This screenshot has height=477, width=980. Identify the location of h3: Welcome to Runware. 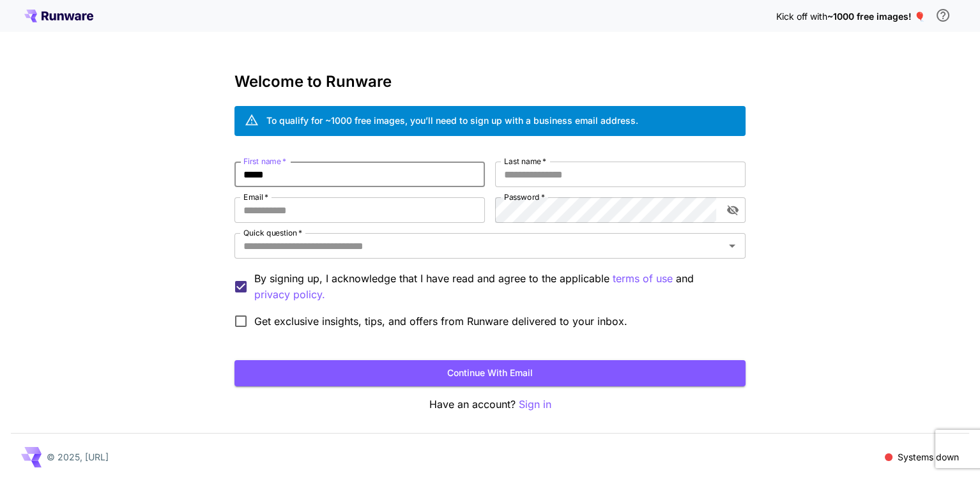
(490, 82).